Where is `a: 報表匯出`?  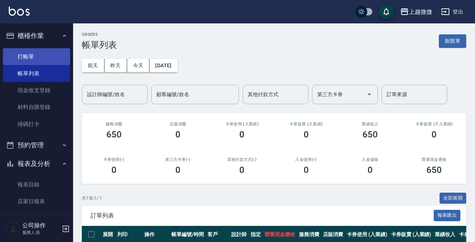 a: 報表匯出 is located at coordinates (447, 215).